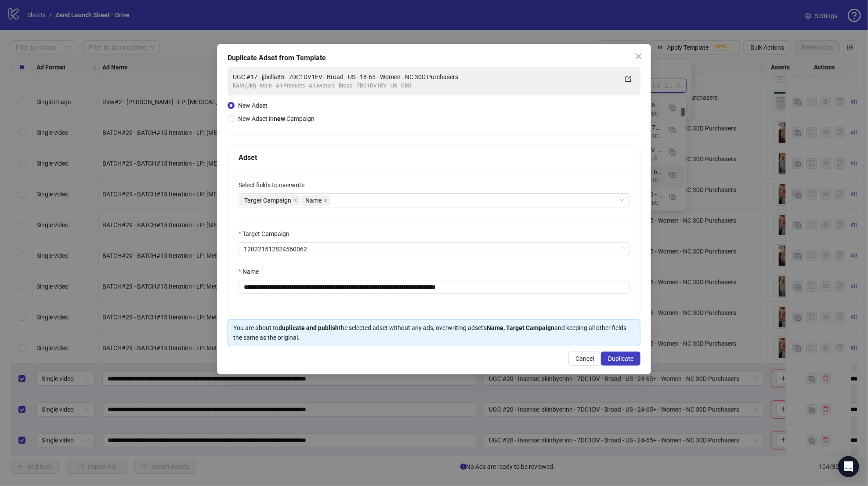 The image size is (868, 486). I want to click on div: Open Intercom Messenger, so click(849, 467).